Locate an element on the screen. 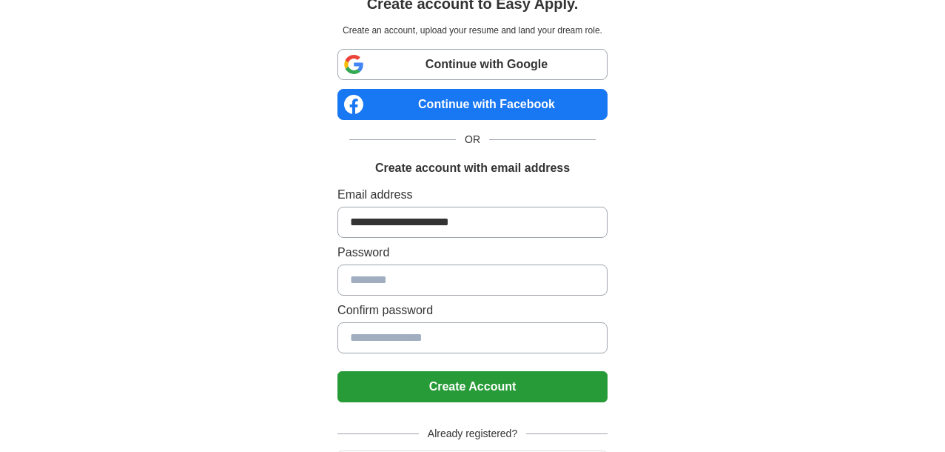 This screenshot has width=945, height=452. span: OR is located at coordinates (472, 139).